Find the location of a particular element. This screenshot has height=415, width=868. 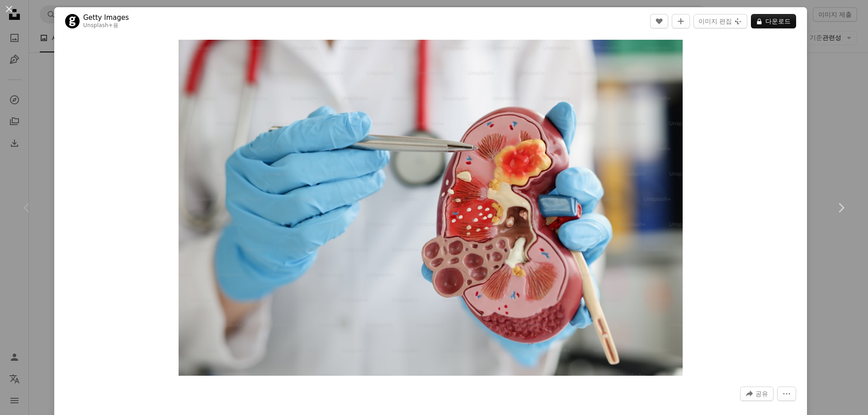

a: 다음 is located at coordinates (840, 208).